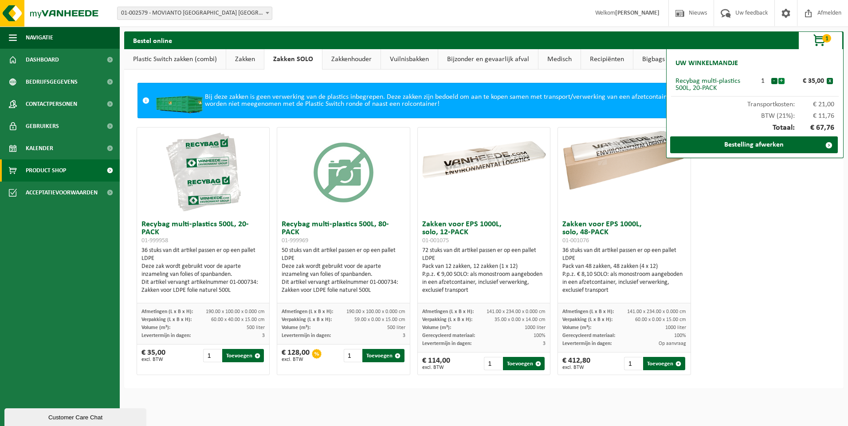 Image resolution: width=848 pixels, height=426 pixels. I want to click on div: BTW (21%):, so click(755, 114).